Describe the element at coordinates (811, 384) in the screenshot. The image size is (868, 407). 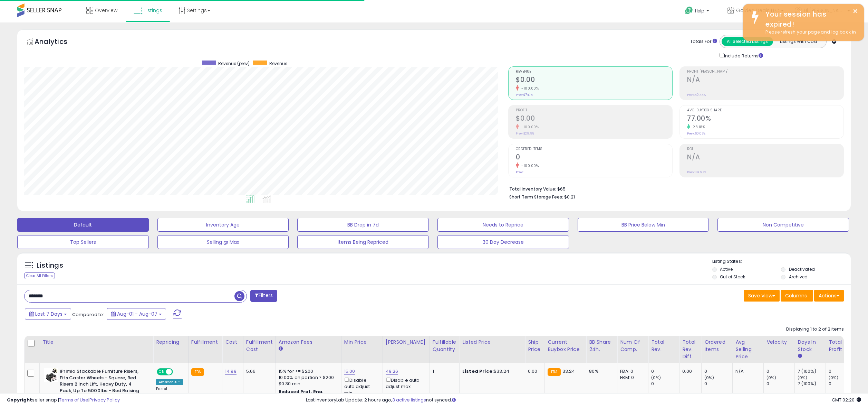
I see `div: 7 (100%)` at that location.